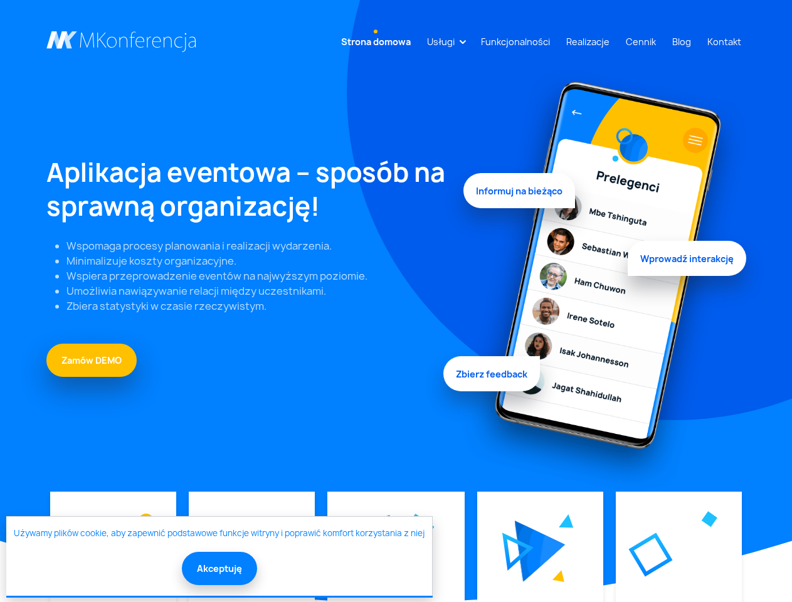  Describe the element at coordinates (219, 534) in the screenshot. I see `a: Używamy plików cookie, aby zapewnić podstawowe funkcje witryny i poprawić komfort korzystania z niej` at that location.